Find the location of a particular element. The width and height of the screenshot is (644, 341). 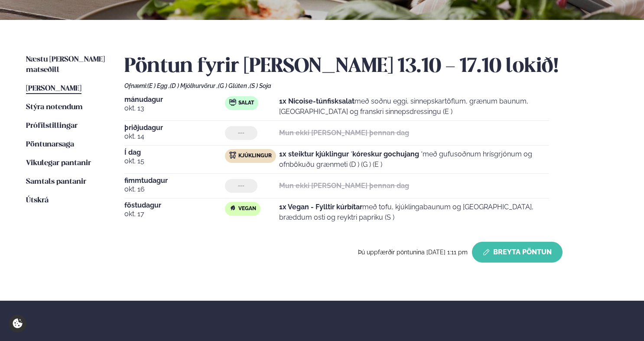

a: Pöntunarsaga is located at coordinates (50, 145).